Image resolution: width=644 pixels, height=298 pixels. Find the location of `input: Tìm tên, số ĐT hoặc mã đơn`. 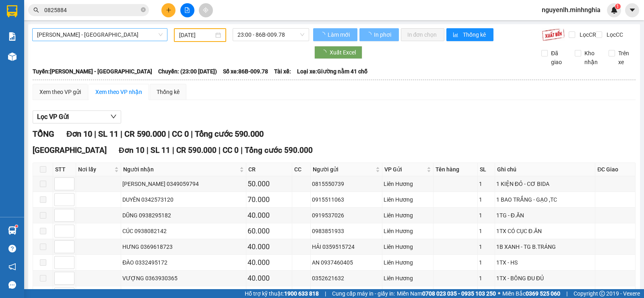

input: Tìm tên, số ĐT hoặc mã đơn is located at coordinates (92, 10).